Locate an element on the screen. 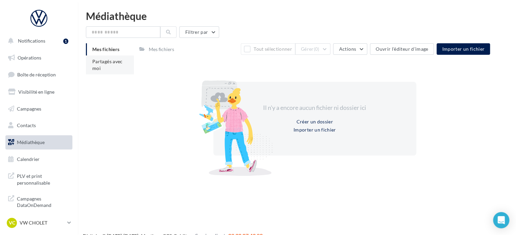 This screenshot has height=235, width=516. a: Opérations is located at coordinates (39, 58).